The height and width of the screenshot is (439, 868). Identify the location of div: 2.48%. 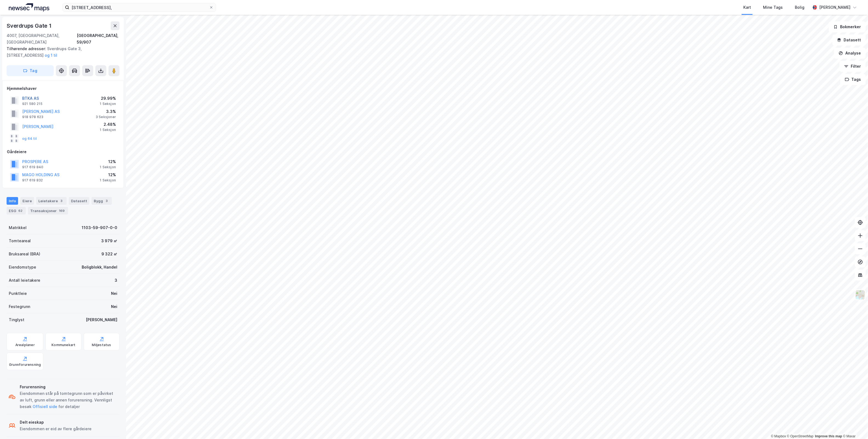
(108, 124).